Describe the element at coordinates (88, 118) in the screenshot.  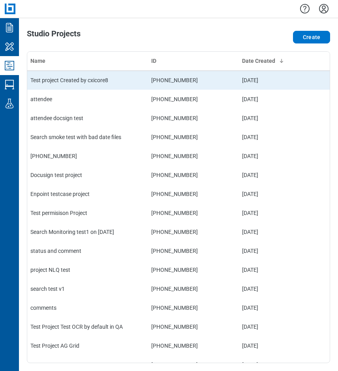
I see `td: attendee docsign test` at that location.